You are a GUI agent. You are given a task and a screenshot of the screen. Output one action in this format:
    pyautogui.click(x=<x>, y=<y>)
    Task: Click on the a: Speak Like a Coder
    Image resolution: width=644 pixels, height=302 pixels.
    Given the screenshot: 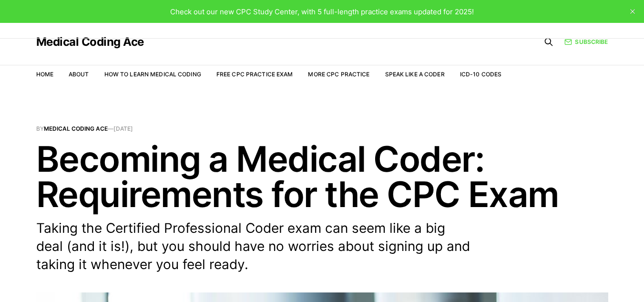 What is the action you would take?
    pyautogui.click(x=415, y=74)
    